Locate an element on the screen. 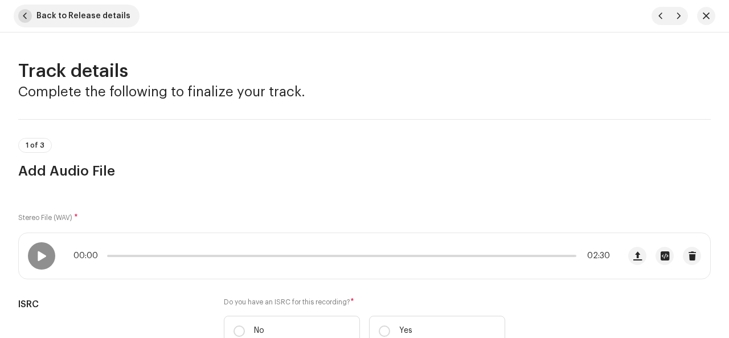 This screenshot has width=729, height=338. label: Do you have an ISRC for this recording? is located at coordinates (365, 302).